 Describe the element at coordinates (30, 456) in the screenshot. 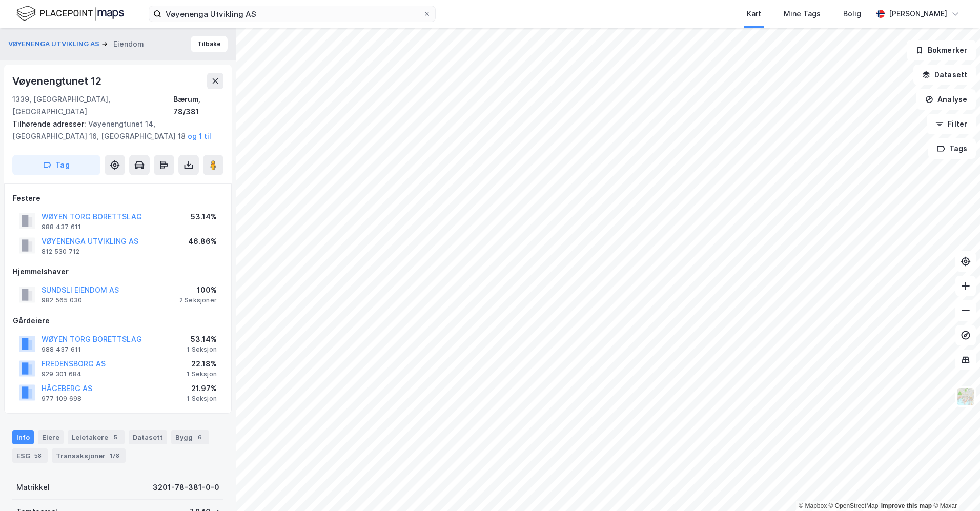

I see `div: ESG` at that location.